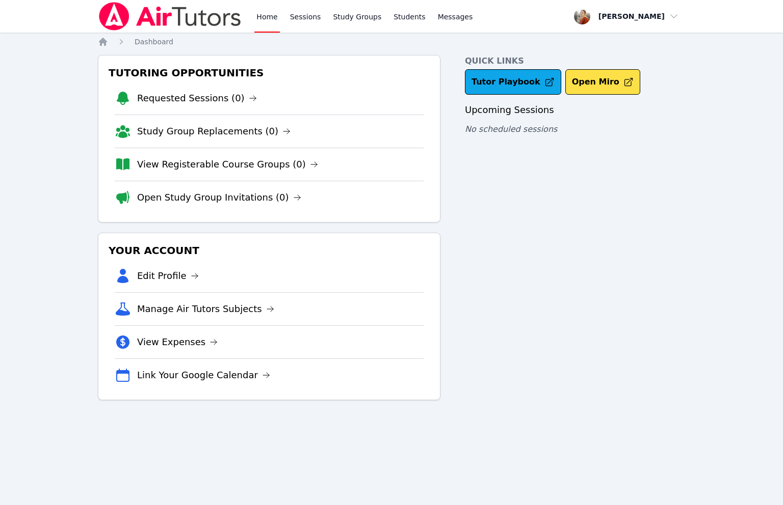  I want to click on a: Link Your Google Calendar, so click(203, 376).